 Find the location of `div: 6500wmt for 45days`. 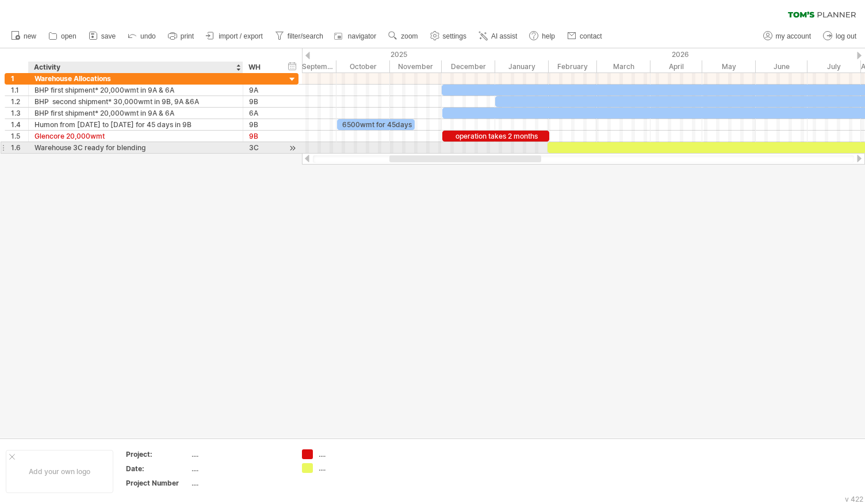

div: 6500wmt for 45days is located at coordinates (376, 124).